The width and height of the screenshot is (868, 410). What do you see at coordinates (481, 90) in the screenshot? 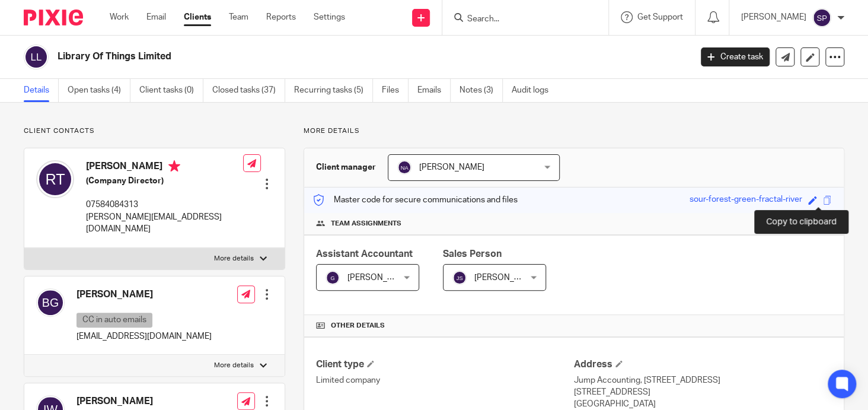
I see `a: Notes (3)` at bounding box center [481, 90].